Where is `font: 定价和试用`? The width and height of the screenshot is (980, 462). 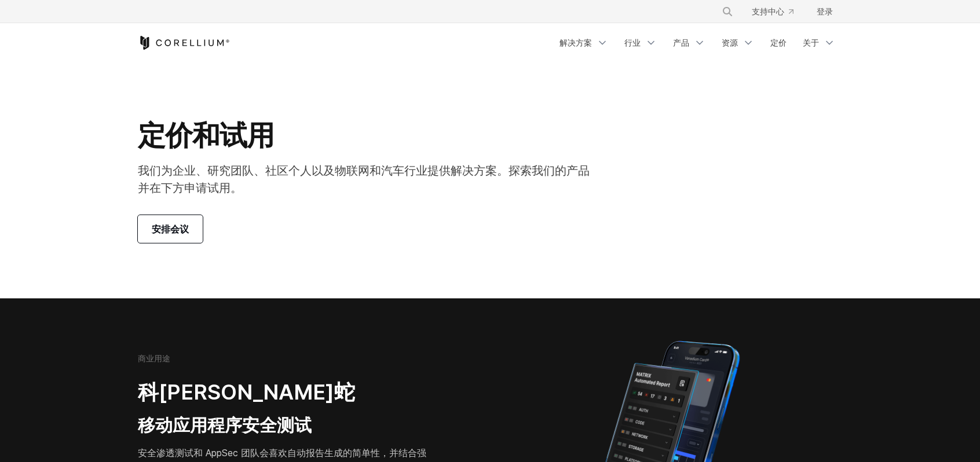
font: 定价和试用 is located at coordinates (206, 135).